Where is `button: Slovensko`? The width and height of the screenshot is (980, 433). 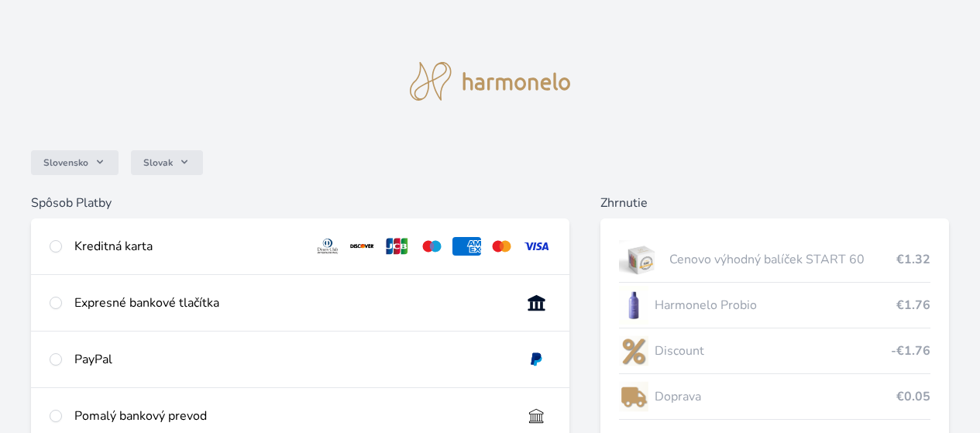 button: Slovensko is located at coordinates (74, 163).